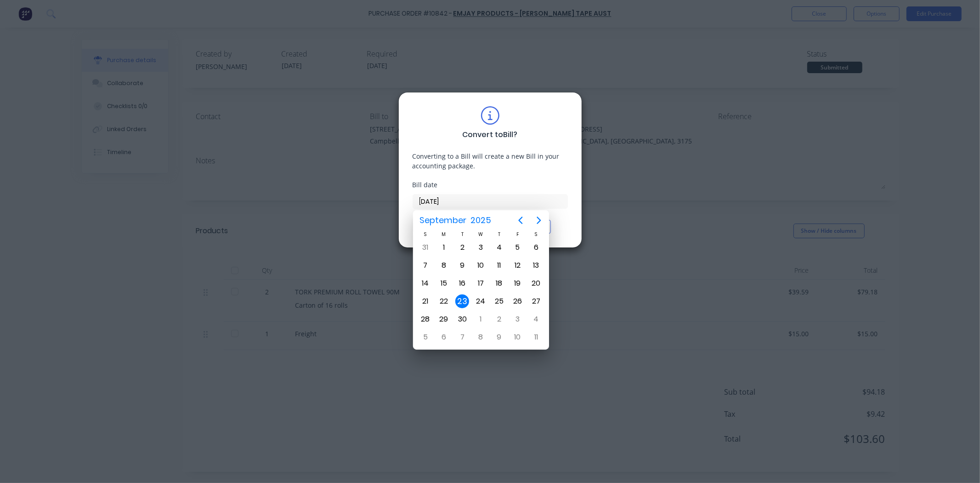 The width and height of the screenshot is (980, 483). What do you see at coordinates (499, 301) in the screenshot?
I see `div: Thursday, September 25, 2025` at bounding box center [499, 301].